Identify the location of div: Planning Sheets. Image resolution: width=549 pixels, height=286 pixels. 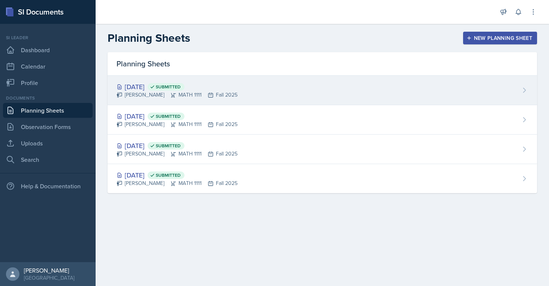
(322, 64).